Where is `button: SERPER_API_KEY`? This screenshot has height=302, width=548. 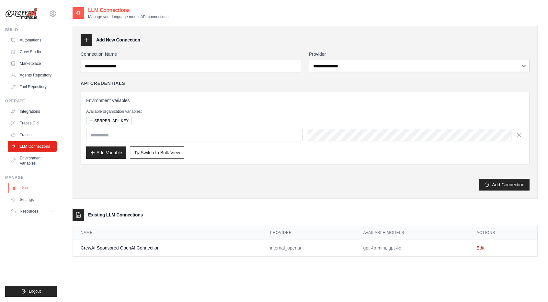
button: SERPER_API_KEY is located at coordinates (109, 121).